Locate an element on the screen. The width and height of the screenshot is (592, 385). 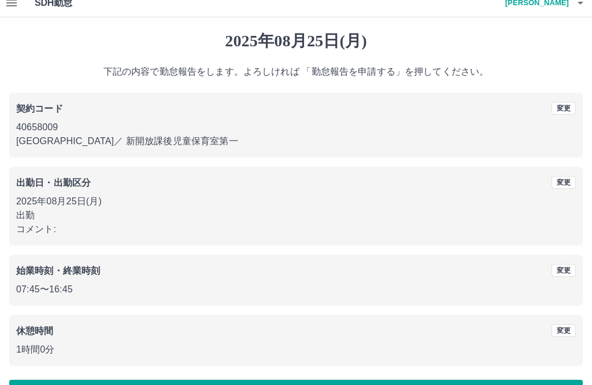
b: 出勤日・出勤区分 is located at coordinates (53, 182).